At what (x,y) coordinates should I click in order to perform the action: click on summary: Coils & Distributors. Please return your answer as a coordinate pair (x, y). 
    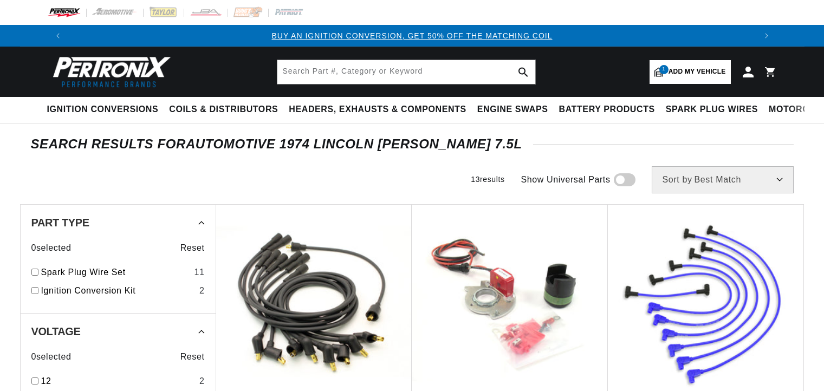
    Looking at the image, I should click on (223, 109).